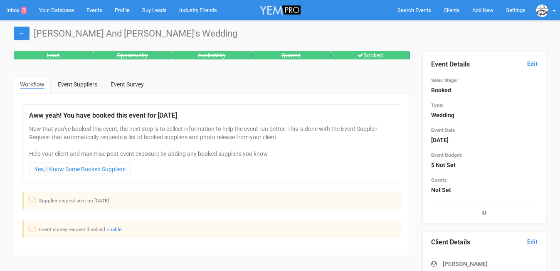  Describe the element at coordinates (443, 165) in the screenshot. I see `strong: $ Not Set` at that location.